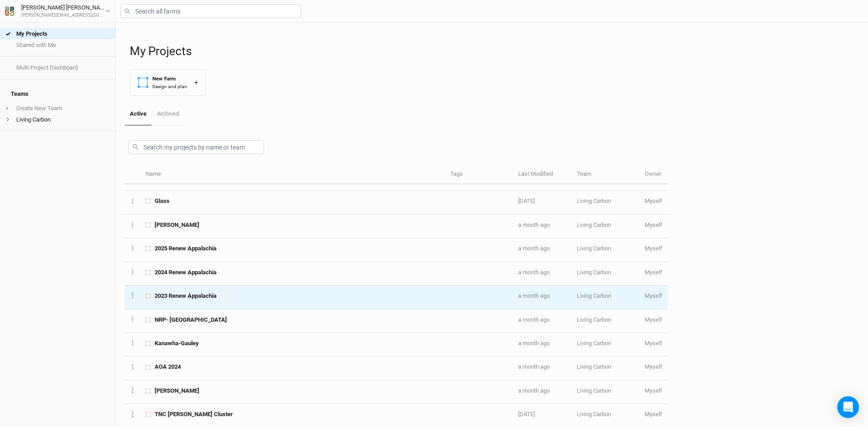 This screenshot has height=427, width=868. What do you see at coordinates (526, 201) in the screenshot?
I see `span: Aug 12, 2025 1:35 PM` at bounding box center [526, 201].